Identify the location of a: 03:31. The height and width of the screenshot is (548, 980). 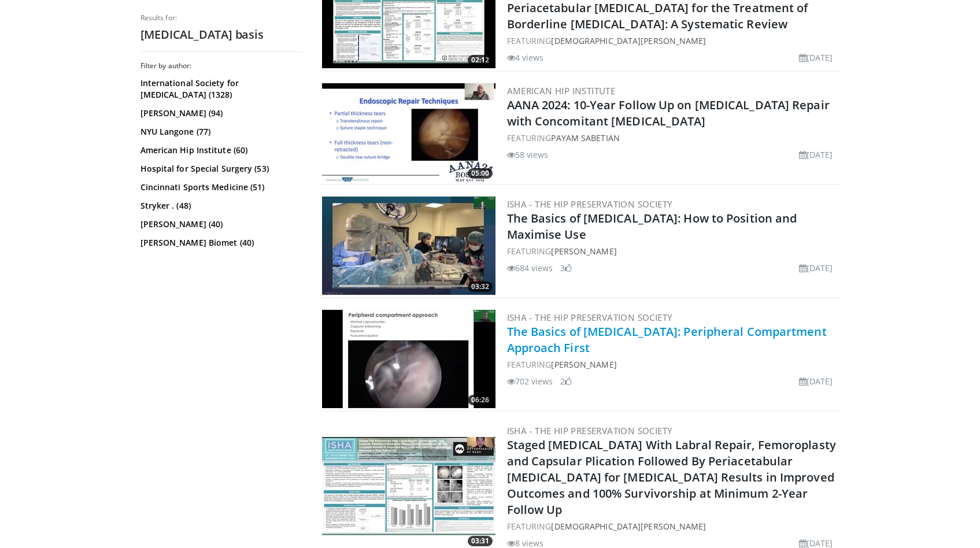
(408, 487).